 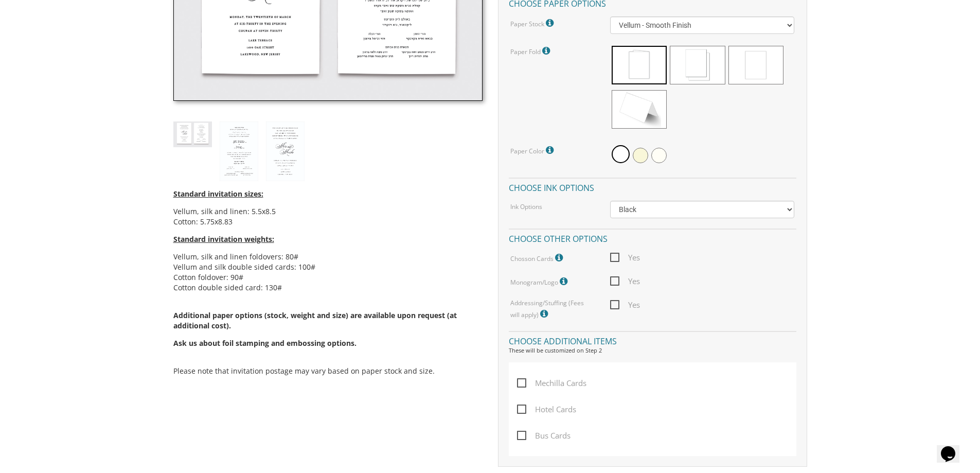 I want to click on label: Chosson Cards, so click(x=538, y=258).